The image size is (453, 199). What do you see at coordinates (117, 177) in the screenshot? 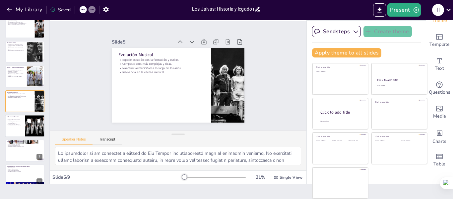
I see `div: Slide 5 / 9` at bounding box center [117, 177].